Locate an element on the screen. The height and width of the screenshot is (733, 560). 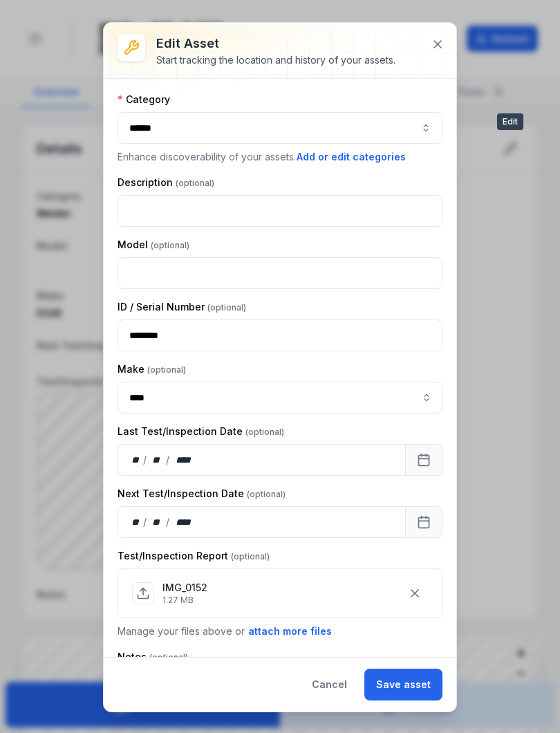
label: Model is located at coordinates (154, 245).